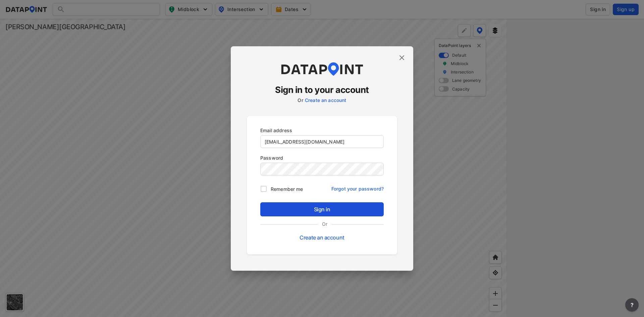  Describe the element at coordinates (322, 141) in the screenshot. I see `input: you@example.com` at that location.